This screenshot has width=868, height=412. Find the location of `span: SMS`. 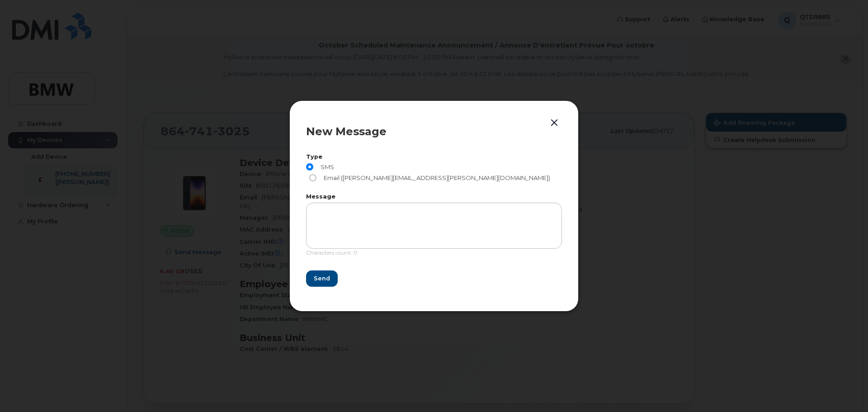

span: SMS is located at coordinates (325, 167).